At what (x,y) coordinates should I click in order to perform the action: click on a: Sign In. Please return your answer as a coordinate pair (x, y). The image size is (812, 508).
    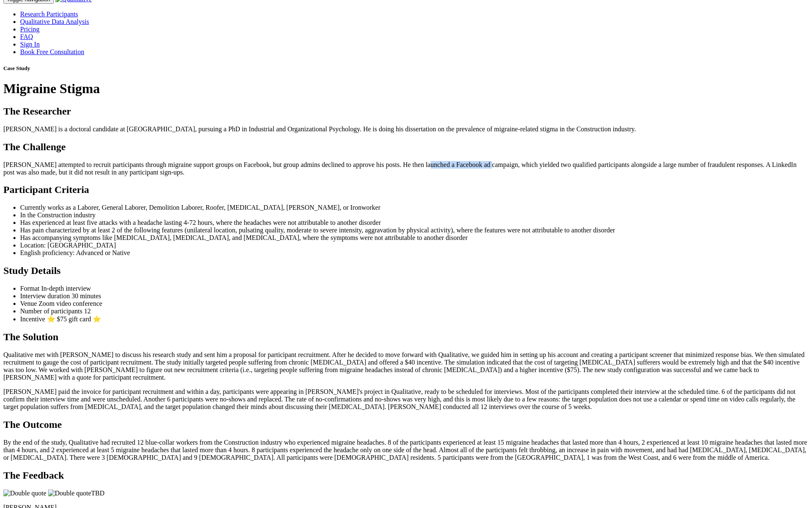
    Looking at the image, I should click on (30, 44).